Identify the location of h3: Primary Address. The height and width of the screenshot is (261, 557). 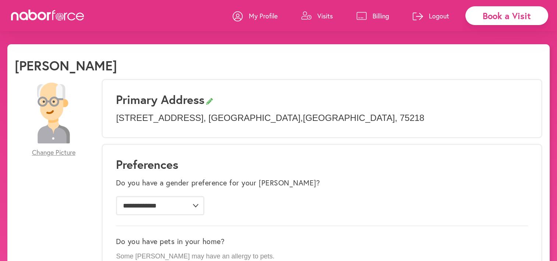
(322, 99).